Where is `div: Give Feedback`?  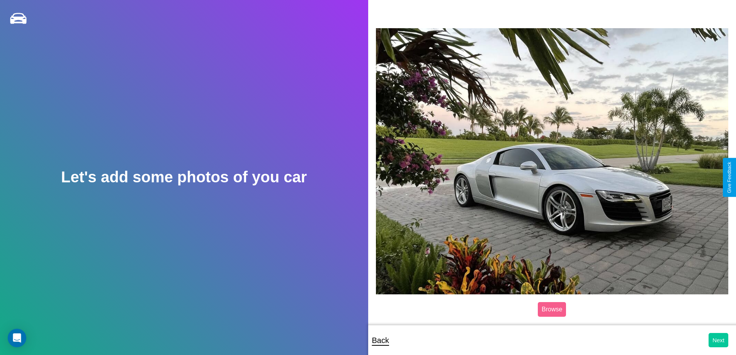
div: Give Feedback is located at coordinates (729, 177).